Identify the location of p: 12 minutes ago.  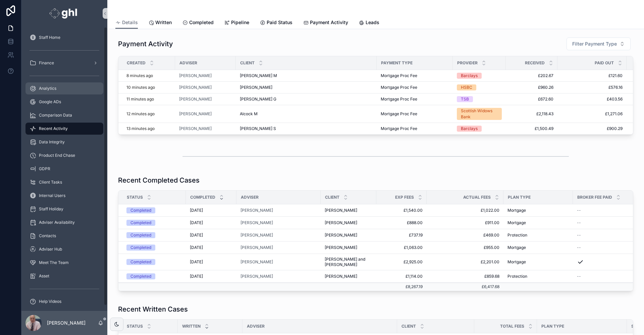
(141, 114).